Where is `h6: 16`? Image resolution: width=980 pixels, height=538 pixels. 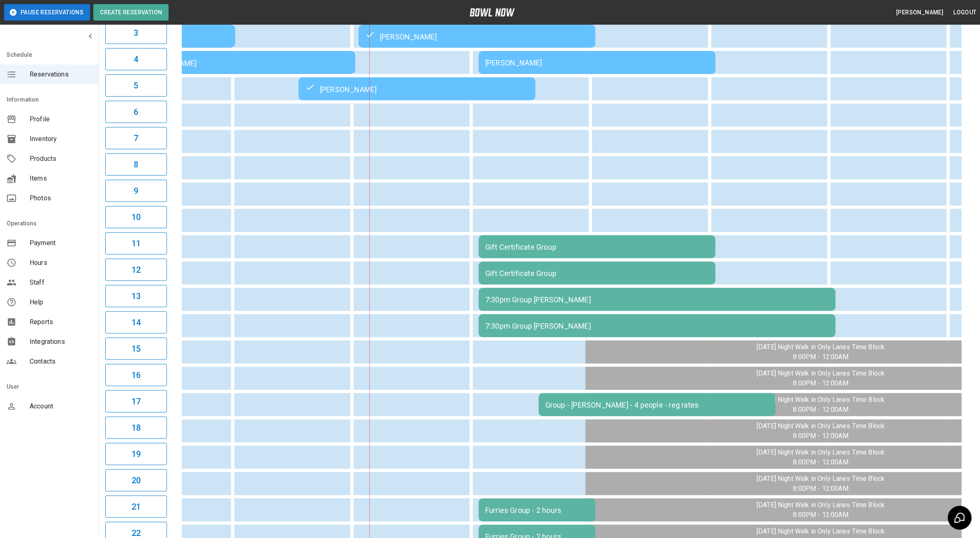
h6: 16 is located at coordinates (136, 376).